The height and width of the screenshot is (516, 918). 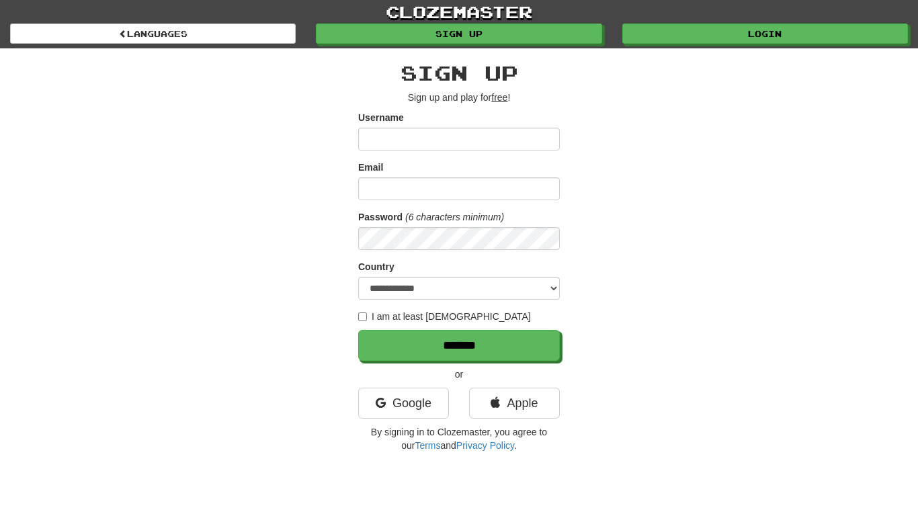 What do you see at coordinates (427, 446) in the screenshot?
I see `a: Terms` at bounding box center [427, 446].